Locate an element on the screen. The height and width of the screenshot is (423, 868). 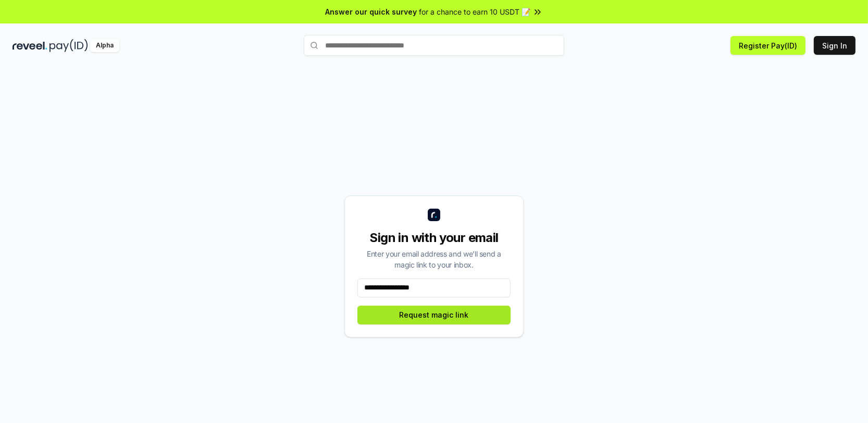
img: reveel_dark is located at coordinates (30, 45).